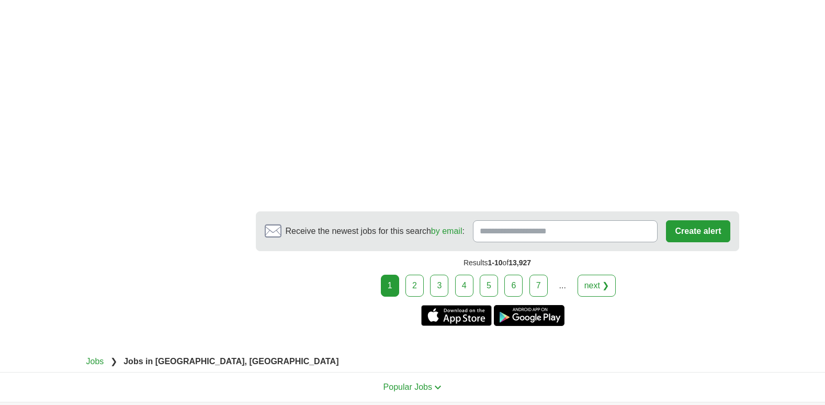 The image size is (825, 405). I want to click on a: Get the Android app, so click(529, 316).